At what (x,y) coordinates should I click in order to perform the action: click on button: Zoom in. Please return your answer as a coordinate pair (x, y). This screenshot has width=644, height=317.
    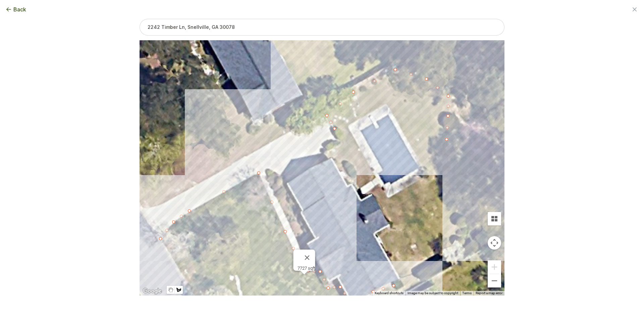
    Looking at the image, I should click on (494, 267).